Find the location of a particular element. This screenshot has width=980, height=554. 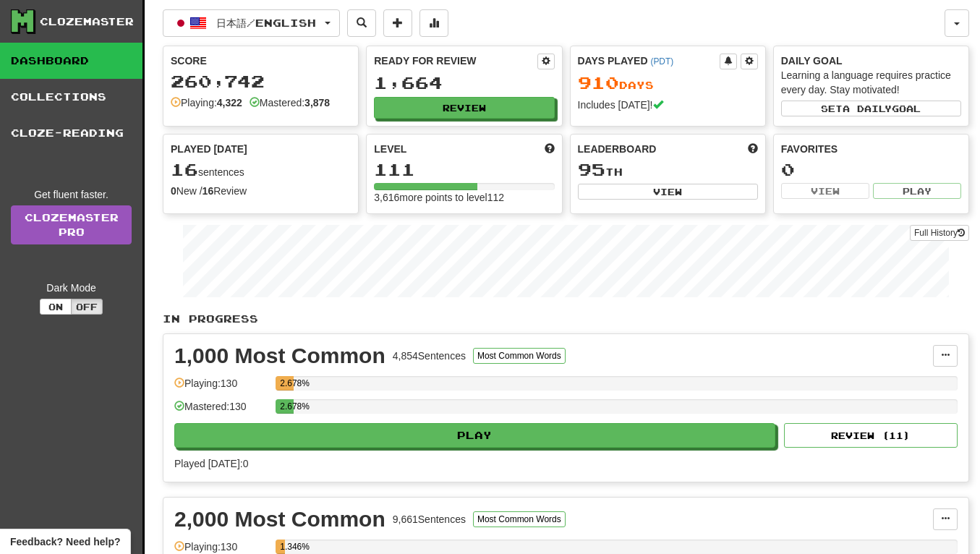

strong: 3,878 is located at coordinates (317, 103).